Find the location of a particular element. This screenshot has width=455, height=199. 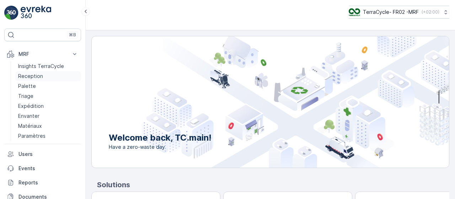

p: Reports is located at coordinates (48, 182).